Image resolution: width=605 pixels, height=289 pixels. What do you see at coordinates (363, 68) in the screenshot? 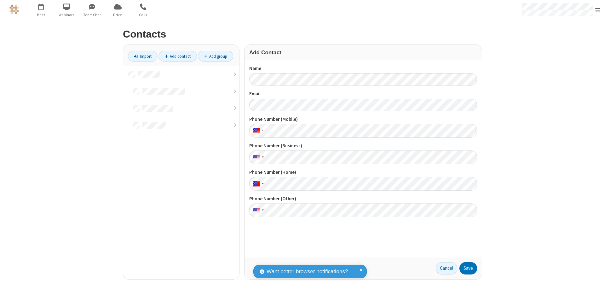
I see `label: Name` at bounding box center [363, 68].